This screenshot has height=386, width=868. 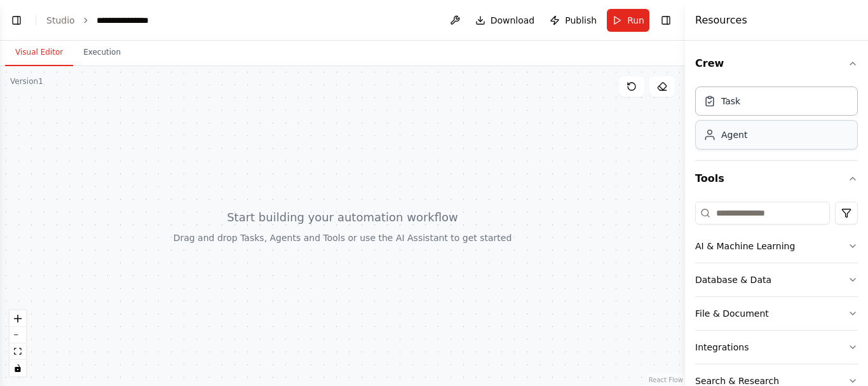 What do you see at coordinates (26, 82) in the screenshot?
I see `div: Version 1` at bounding box center [26, 82].